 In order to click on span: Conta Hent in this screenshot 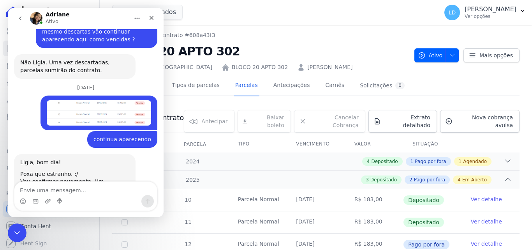, I will do `click(35, 226)`.